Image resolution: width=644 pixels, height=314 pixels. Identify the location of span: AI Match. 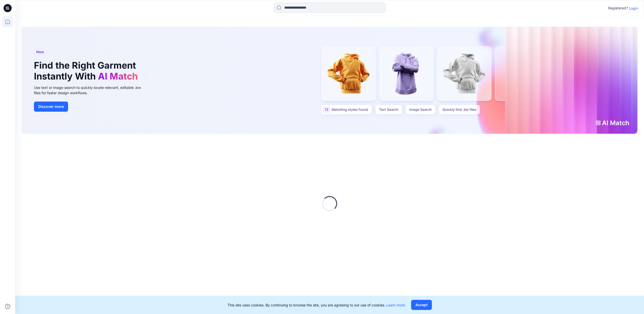
(118, 76).